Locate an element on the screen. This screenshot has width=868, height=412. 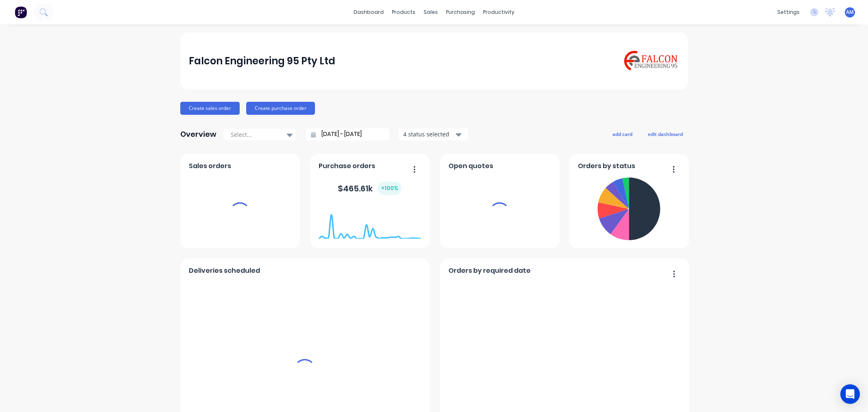
button: Create sales order is located at coordinates (210, 108).